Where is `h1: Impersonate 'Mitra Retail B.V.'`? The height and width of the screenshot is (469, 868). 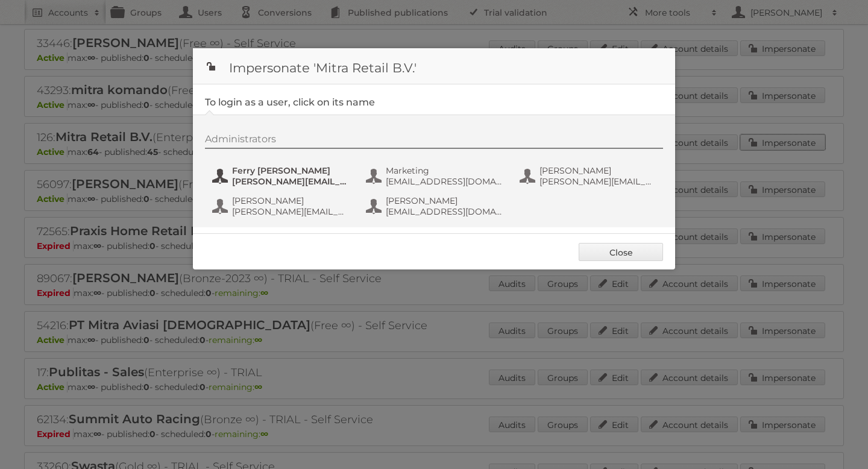 h1: Impersonate 'Mitra Retail B.V.' is located at coordinates (434, 67).